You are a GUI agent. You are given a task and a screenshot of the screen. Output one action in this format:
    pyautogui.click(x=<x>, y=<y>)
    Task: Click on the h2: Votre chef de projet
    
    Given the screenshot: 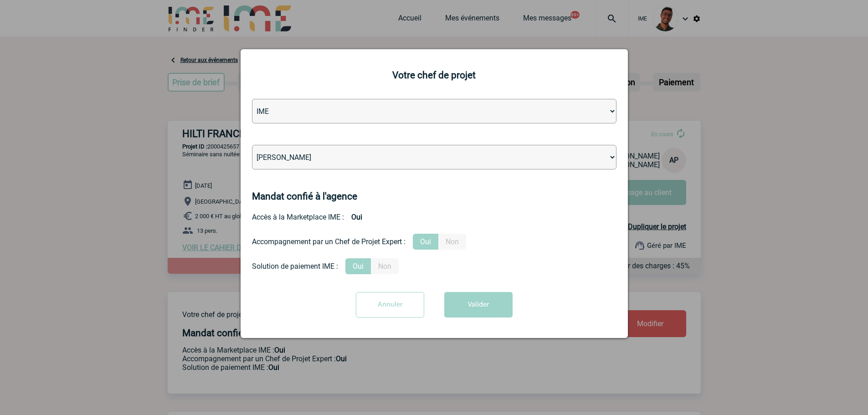 What is the action you would take?
    pyautogui.click(x=434, y=75)
    